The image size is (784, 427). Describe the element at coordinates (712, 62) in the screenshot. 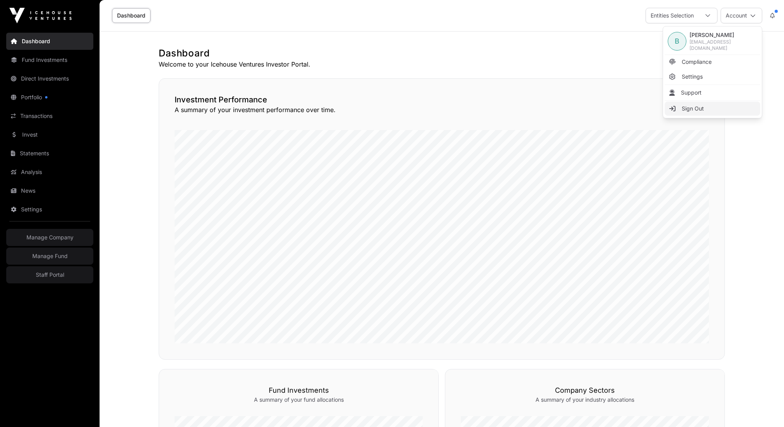

I see `a: Compliance` at that location.